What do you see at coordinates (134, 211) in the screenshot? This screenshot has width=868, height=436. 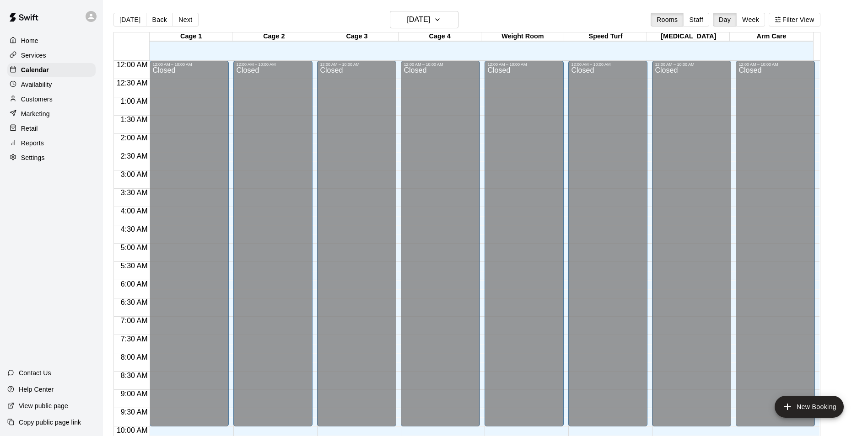 I see `span: 4:00 AM` at bounding box center [134, 211].